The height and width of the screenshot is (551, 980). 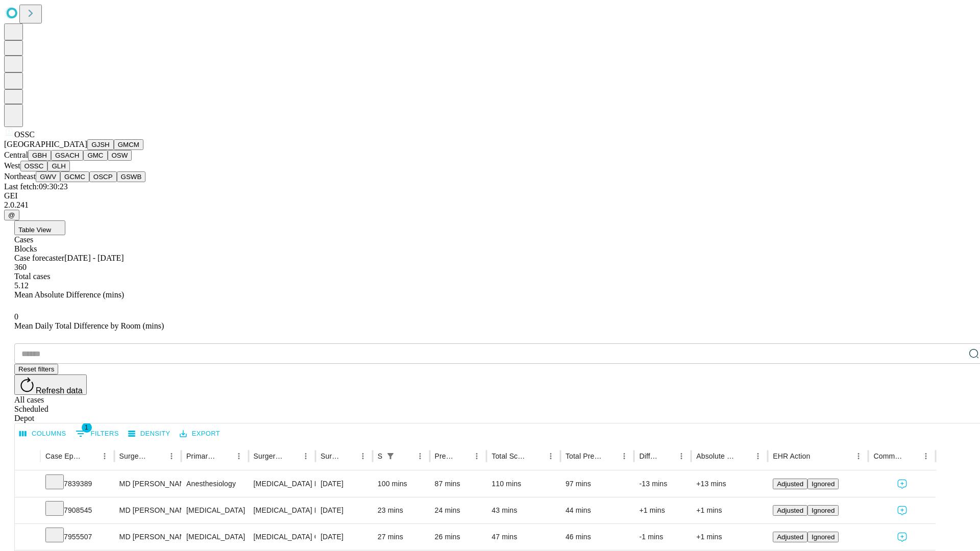 I want to click on div: 100 mins, so click(x=401, y=484).